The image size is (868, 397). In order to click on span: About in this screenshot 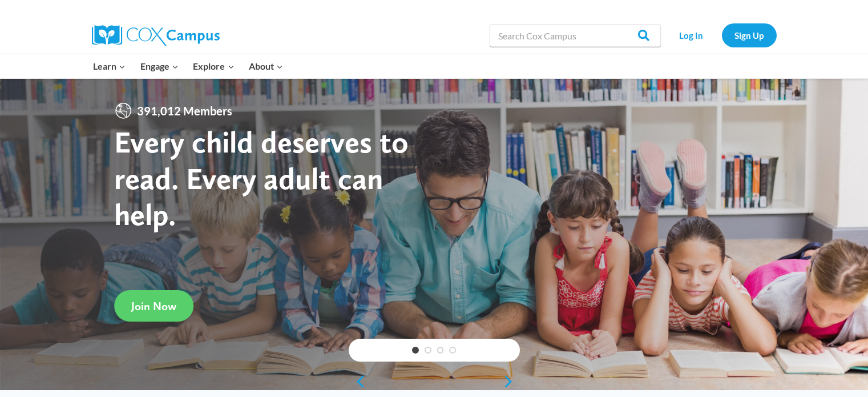, I will do `click(266, 67)`.